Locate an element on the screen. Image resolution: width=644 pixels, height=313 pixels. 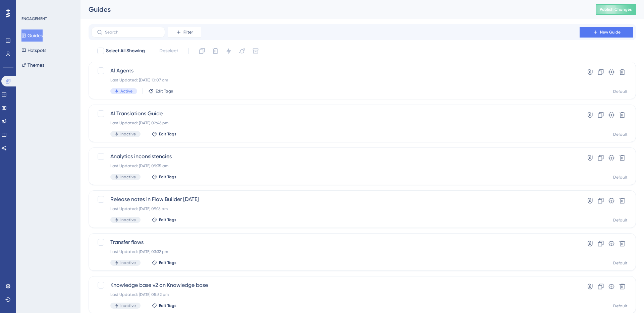
div: Guides is located at coordinates (334, 10).